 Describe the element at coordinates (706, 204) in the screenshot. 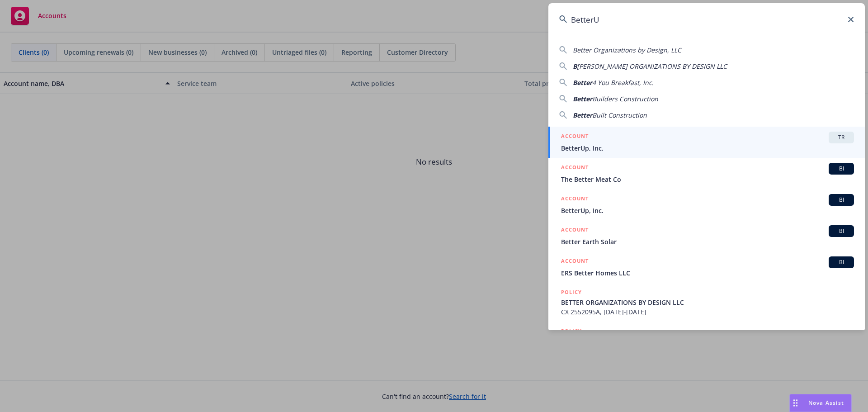

I see `a: ACCOUNTBIBetterUp, Inc.` at that location.